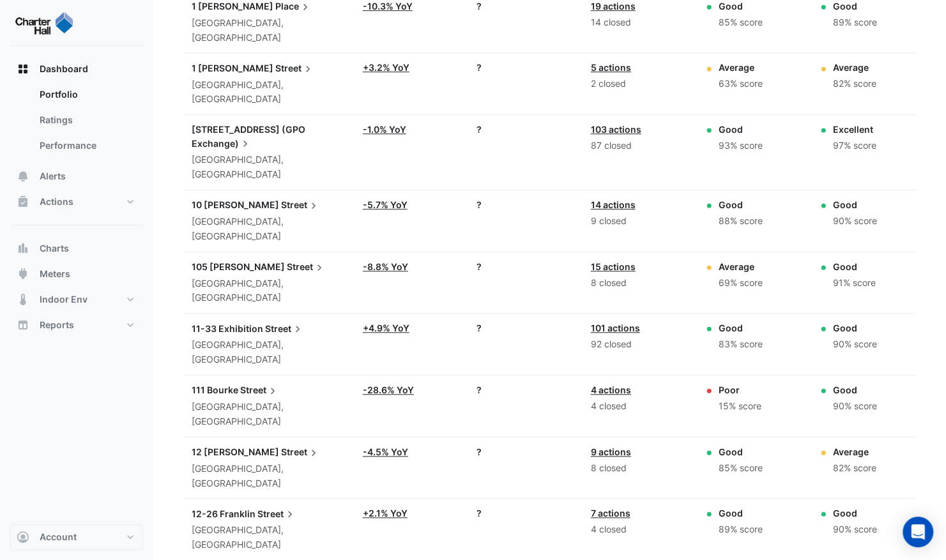 The image size is (946, 560). Describe the element at coordinates (854, 283) in the screenshot. I see `div: 91% score` at that location.